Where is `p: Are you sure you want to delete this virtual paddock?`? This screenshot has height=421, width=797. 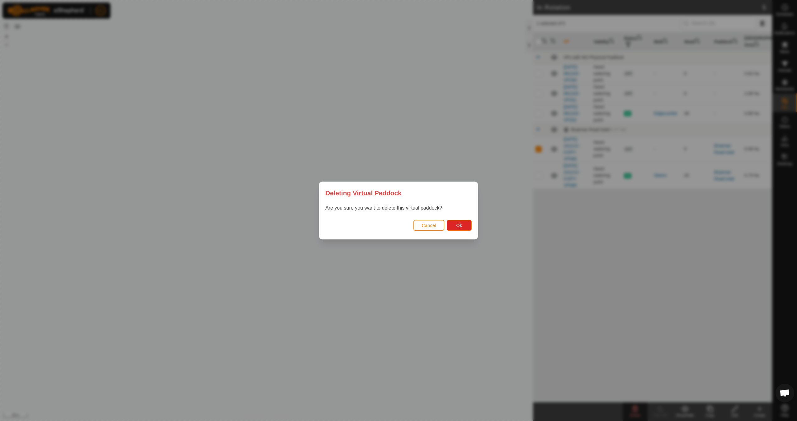 p: Are you sure you want to delete this virtual paddock? is located at coordinates (399, 208).